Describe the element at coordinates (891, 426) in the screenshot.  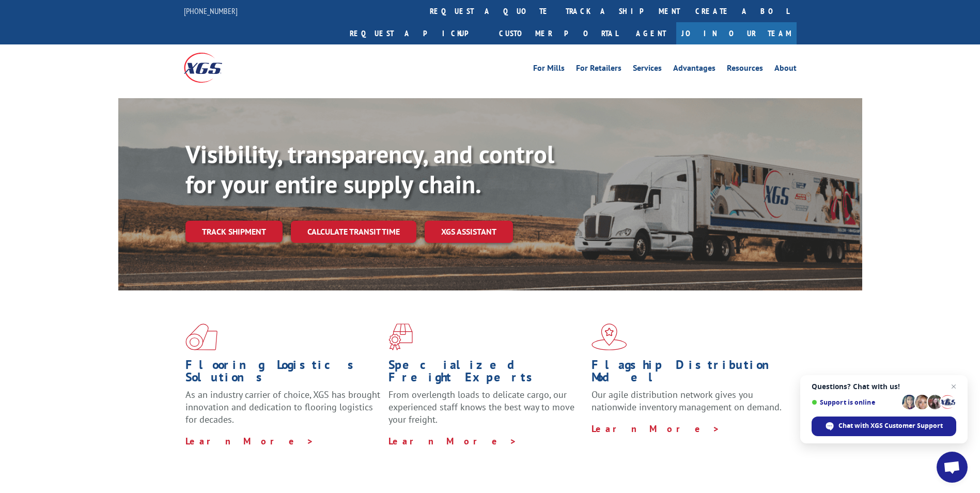
I see `span: Chat with XGS Customer Support` at that location.